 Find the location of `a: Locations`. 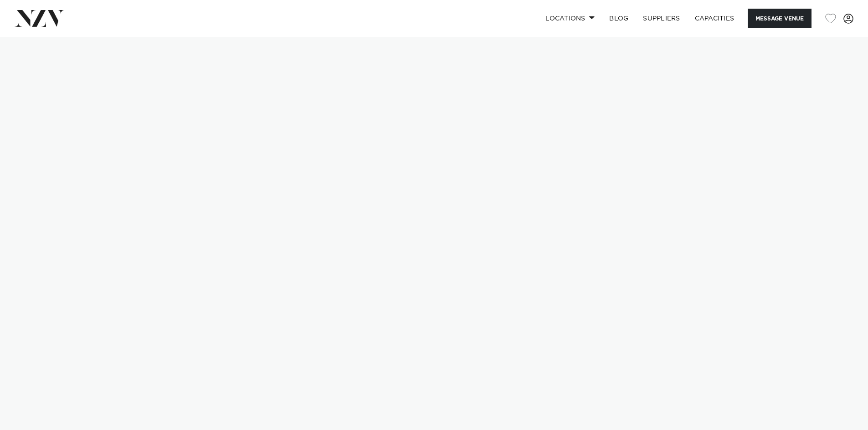

a: Locations is located at coordinates (570, 18).